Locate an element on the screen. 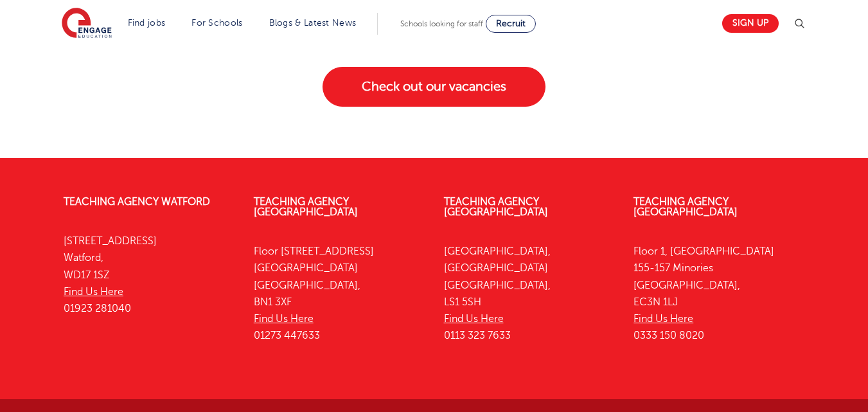 This screenshot has width=868, height=412. span: Schools looking for staff is located at coordinates (442, 24).